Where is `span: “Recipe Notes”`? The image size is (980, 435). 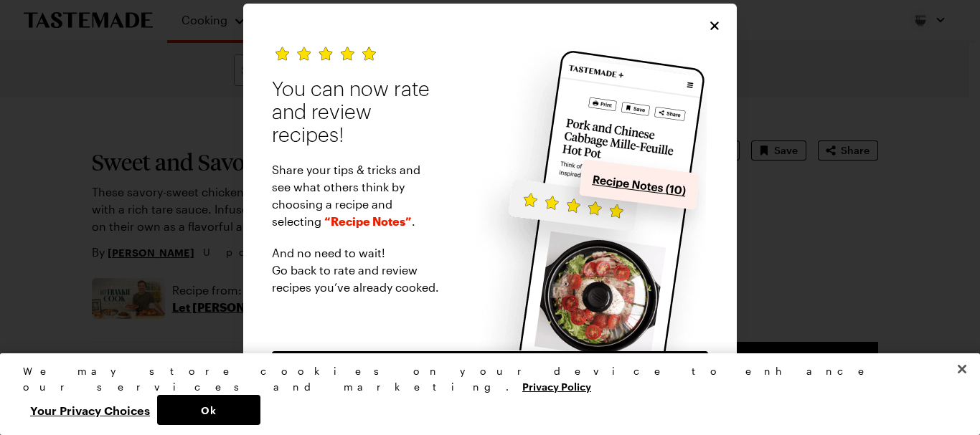
span: “Recipe Notes” is located at coordinates (368, 221).